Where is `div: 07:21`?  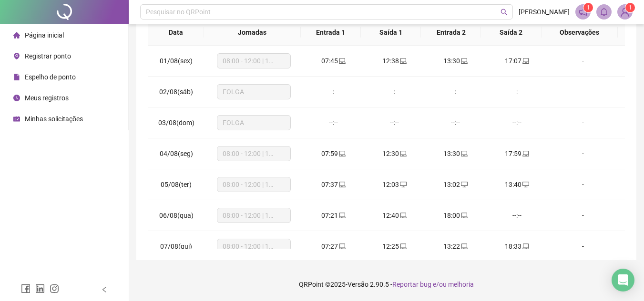 div: 07:21 is located at coordinates (334, 216).